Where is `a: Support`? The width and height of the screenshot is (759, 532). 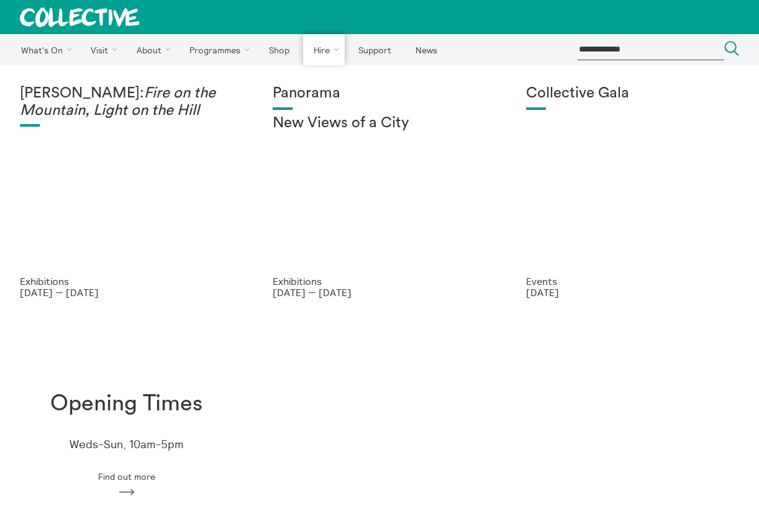
a: Support is located at coordinates (374, 50).